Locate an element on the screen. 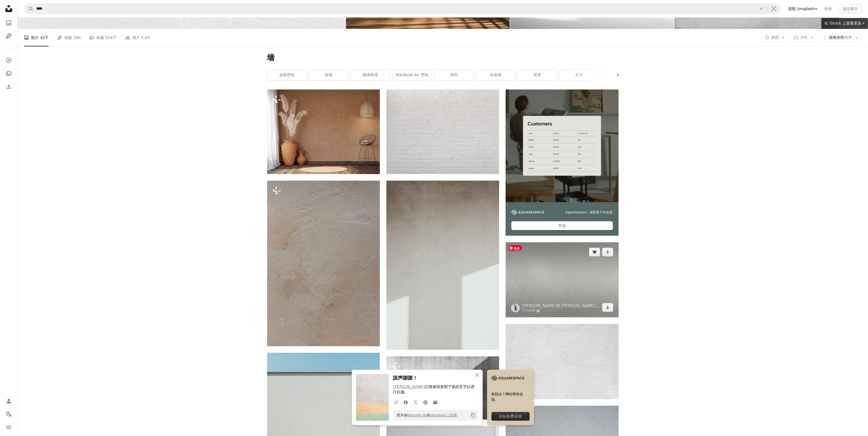  img: file-1705255347840-230a6ab5bca9image is located at coordinates (508, 378).